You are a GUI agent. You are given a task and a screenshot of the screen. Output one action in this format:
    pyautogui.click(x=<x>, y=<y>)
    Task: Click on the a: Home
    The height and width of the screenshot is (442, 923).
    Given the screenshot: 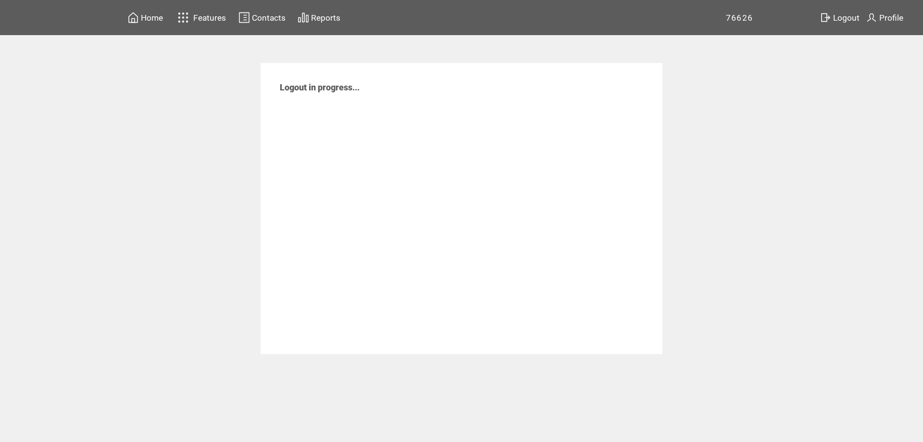 What is the action you would take?
    pyautogui.click(x=145, y=17)
    